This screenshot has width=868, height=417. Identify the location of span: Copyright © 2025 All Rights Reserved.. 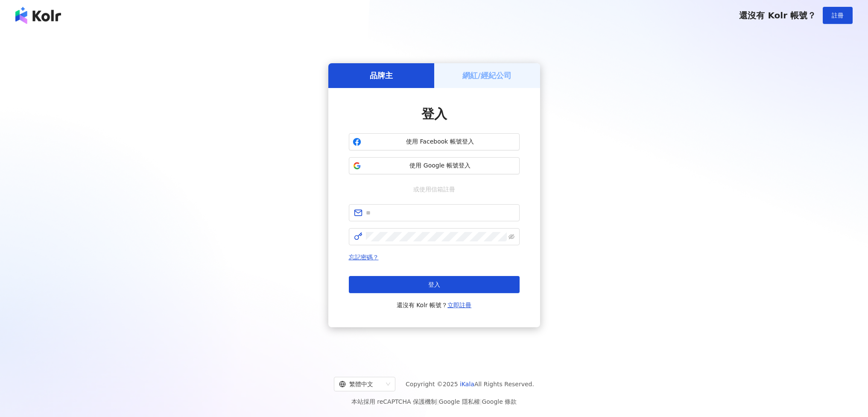
(469, 384).